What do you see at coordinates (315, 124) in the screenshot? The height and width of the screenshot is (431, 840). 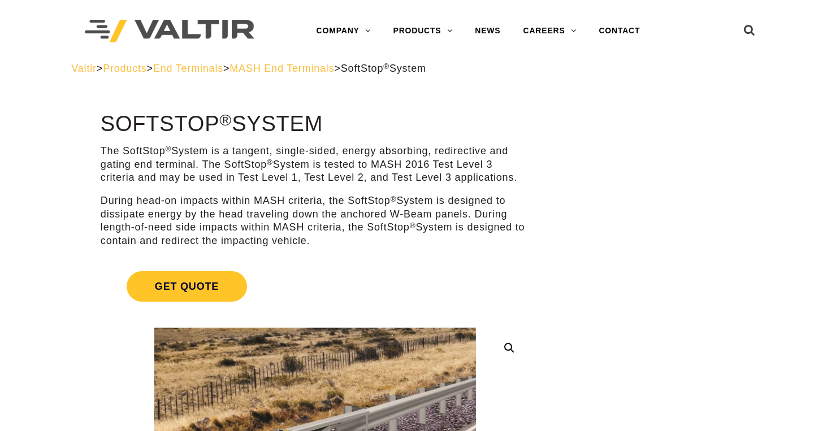 I see `h1: SoftStop System` at bounding box center [315, 124].